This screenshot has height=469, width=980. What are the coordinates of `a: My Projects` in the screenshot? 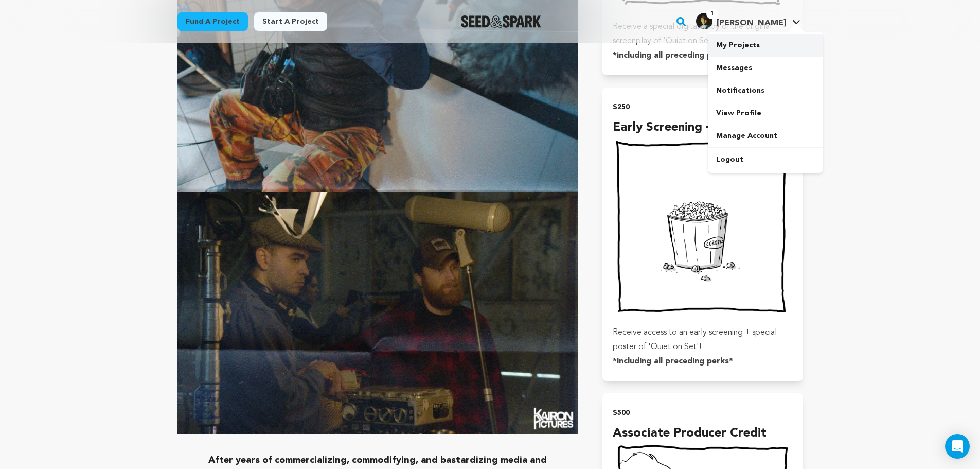 It's located at (765, 45).